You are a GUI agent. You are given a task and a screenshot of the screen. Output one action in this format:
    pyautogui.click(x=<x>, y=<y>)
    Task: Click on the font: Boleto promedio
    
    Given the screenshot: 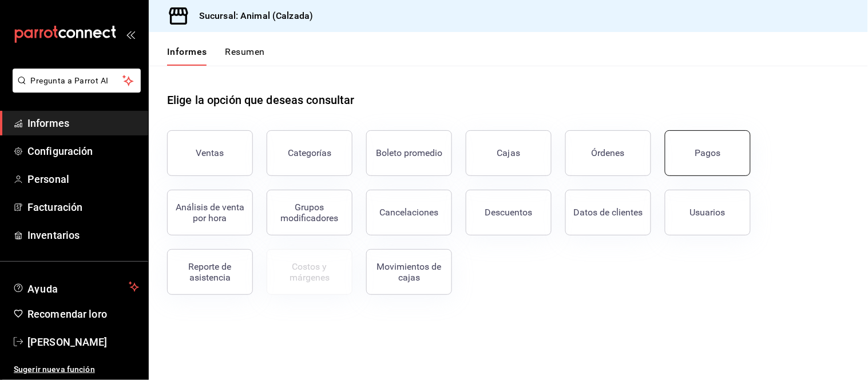 What is the action you would take?
    pyautogui.click(x=409, y=153)
    